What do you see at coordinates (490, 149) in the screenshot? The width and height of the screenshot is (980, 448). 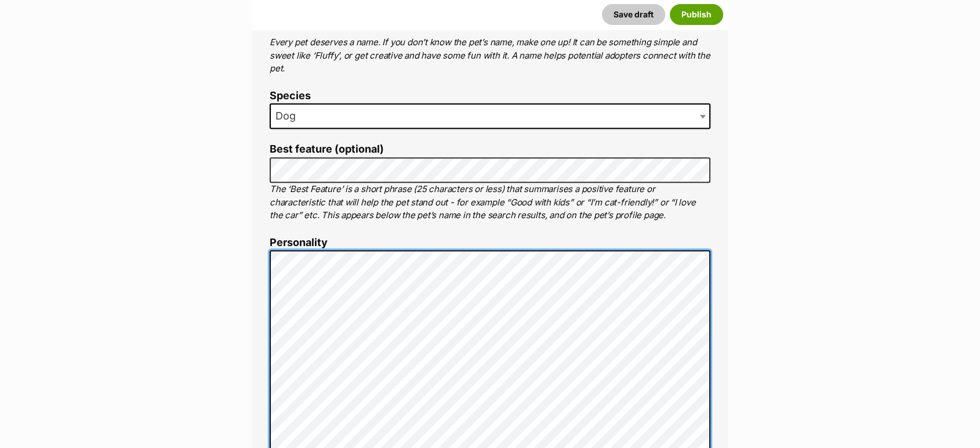 I see `label: Best feature (optional)` at bounding box center [490, 149].